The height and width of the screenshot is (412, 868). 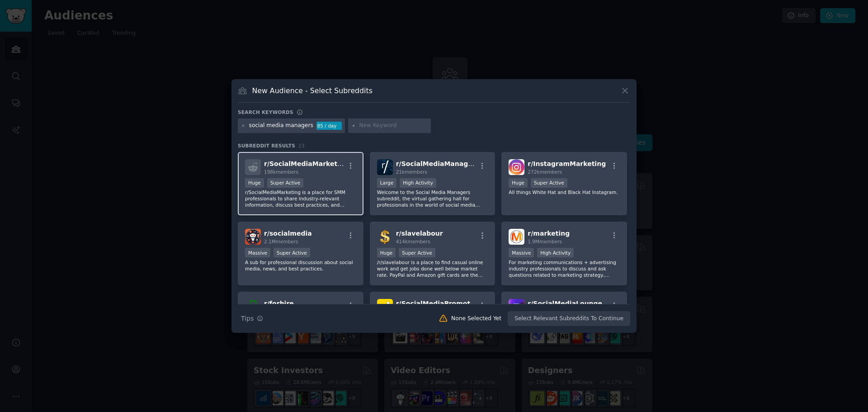 What do you see at coordinates (545, 172) in the screenshot?
I see `span: 272k members` at bounding box center [545, 172].